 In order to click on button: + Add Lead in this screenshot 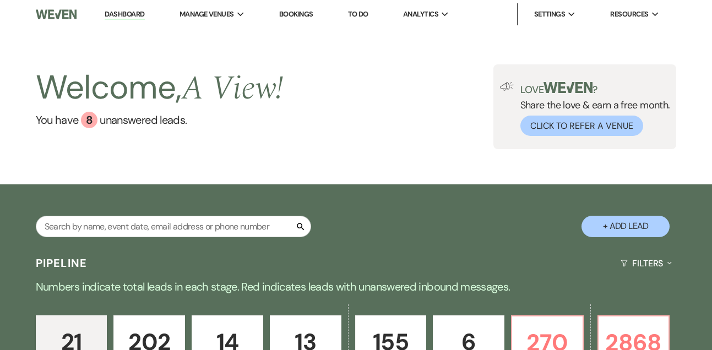, I will do `click(625, 226)`.